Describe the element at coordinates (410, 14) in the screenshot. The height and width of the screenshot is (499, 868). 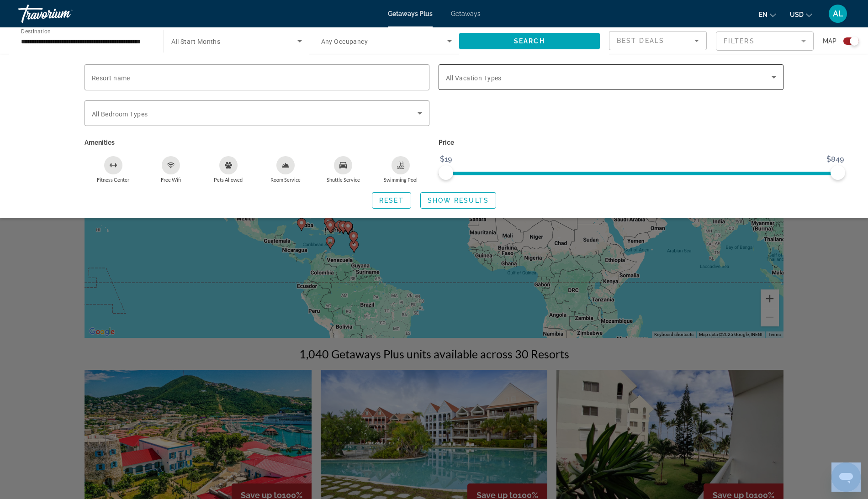
I see `span: Getaways Plus` at that location.